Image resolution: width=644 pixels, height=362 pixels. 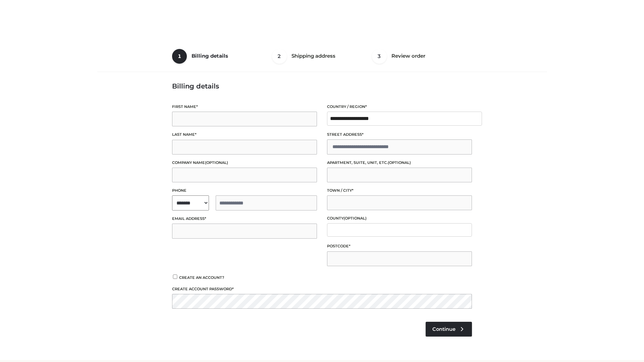 I want to click on label: Postcode, so click(x=399, y=246).